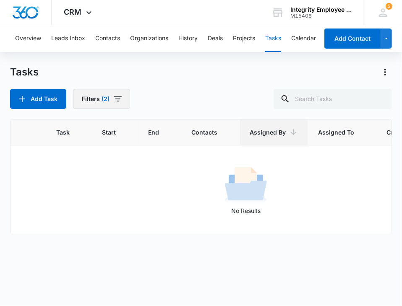 The height and width of the screenshot is (306, 402). What do you see at coordinates (101, 99) in the screenshot?
I see `button: Filters(2)` at bounding box center [101, 99].